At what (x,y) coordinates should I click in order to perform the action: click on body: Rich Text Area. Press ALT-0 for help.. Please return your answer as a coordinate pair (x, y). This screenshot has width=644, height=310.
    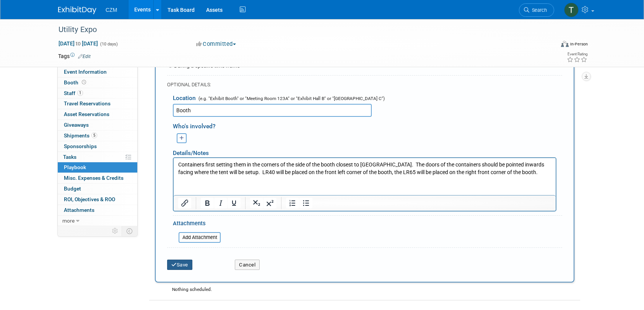
    Looking at the image, I should click on (191, 10).